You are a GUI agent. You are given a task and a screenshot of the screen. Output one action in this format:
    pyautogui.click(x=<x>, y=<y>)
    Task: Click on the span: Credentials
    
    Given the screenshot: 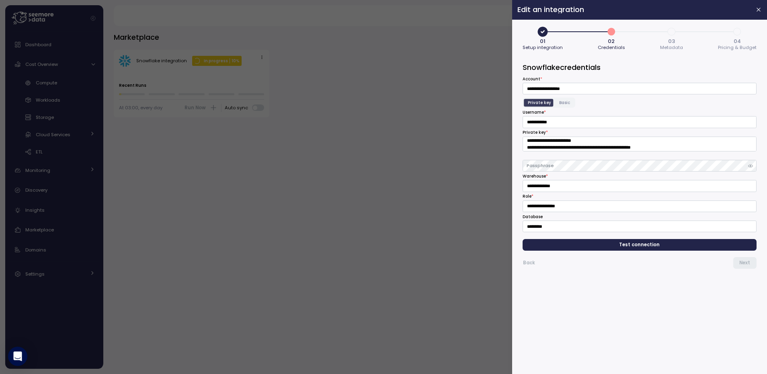 What is the action you would take?
    pyautogui.click(x=611, y=47)
    